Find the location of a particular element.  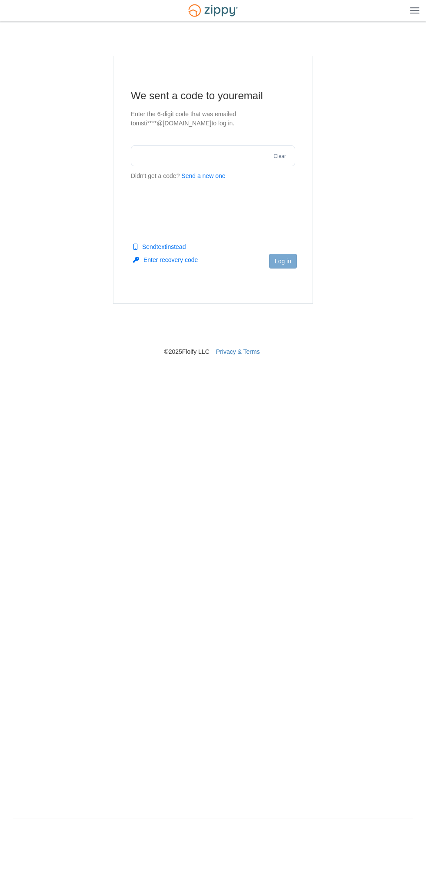

h1: We sent a code to your email is located at coordinates (213, 96).